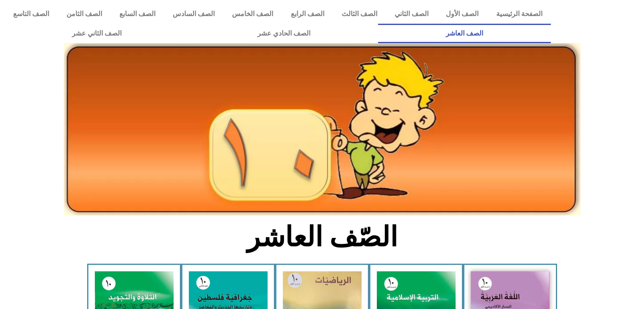 The image size is (644, 309). Describe the element at coordinates (283, 33) in the screenshot. I see `a: الصف الحادي عشر` at that location.